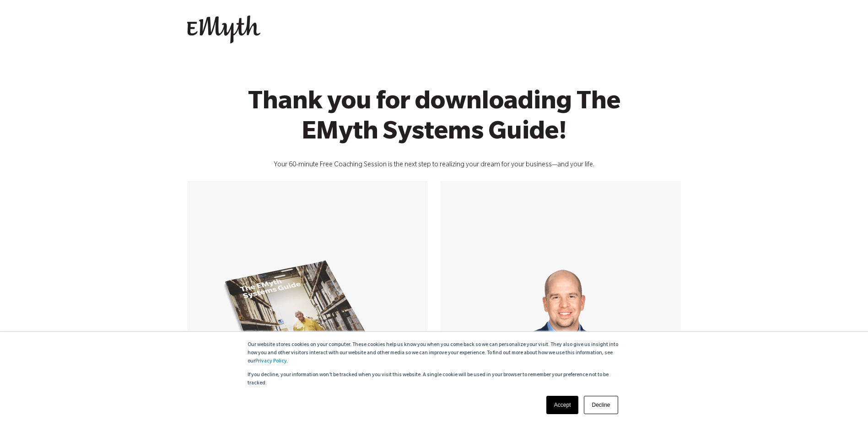 Image resolution: width=868 pixels, height=426 pixels. What do you see at coordinates (271, 362) in the screenshot?
I see `a: Privacy Policy` at bounding box center [271, 362].